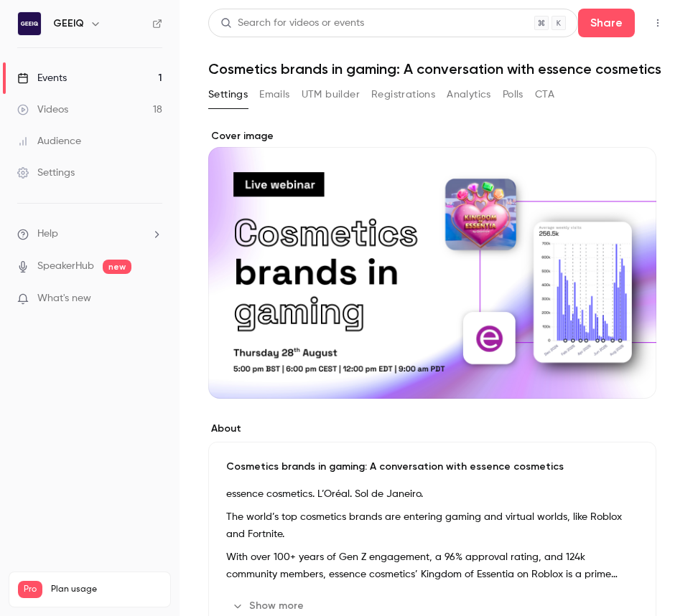 The height and width of the screenshot is (616, 698). I want to click on button: Polls, so click(513, 95).